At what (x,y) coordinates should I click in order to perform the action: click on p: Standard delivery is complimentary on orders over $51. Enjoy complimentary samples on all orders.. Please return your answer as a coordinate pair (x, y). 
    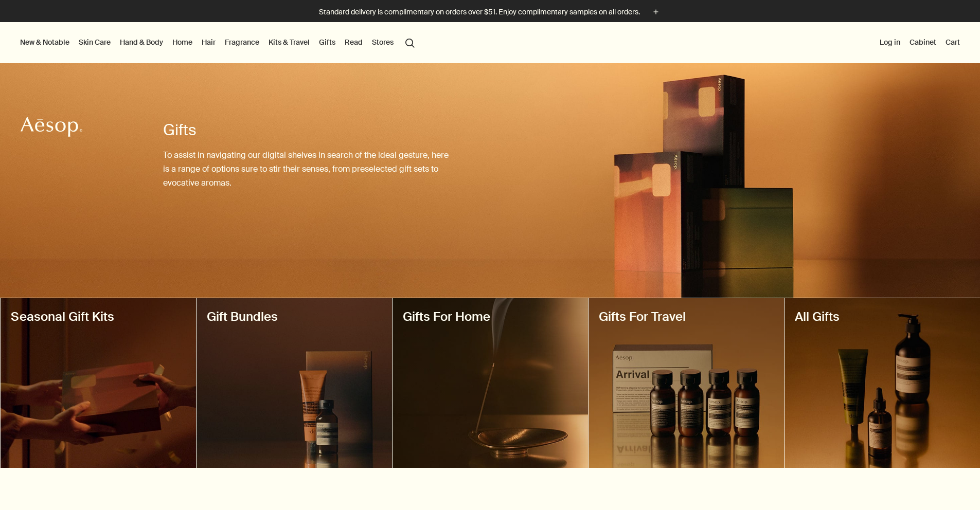
    Looking at the image, I should click on (480, 12).